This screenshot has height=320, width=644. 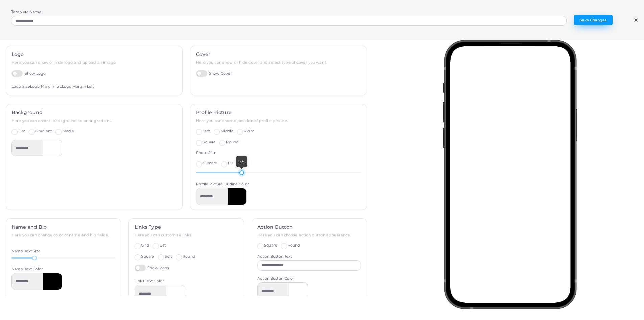 I want to click on h6: Here you can show or hide logo and upload an image., so click(x=94, y=62).